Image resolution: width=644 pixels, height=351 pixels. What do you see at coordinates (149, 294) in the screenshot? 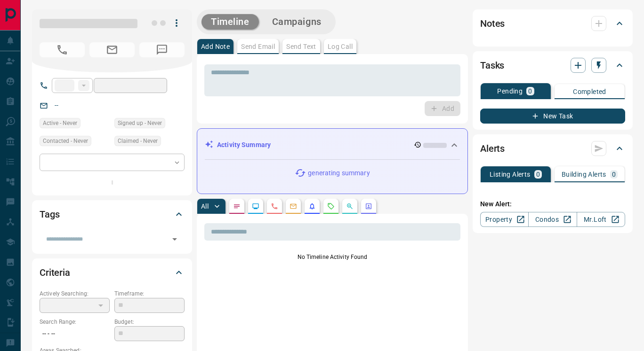
I see `p: Timeframe:` at bounding box center [149, 294].